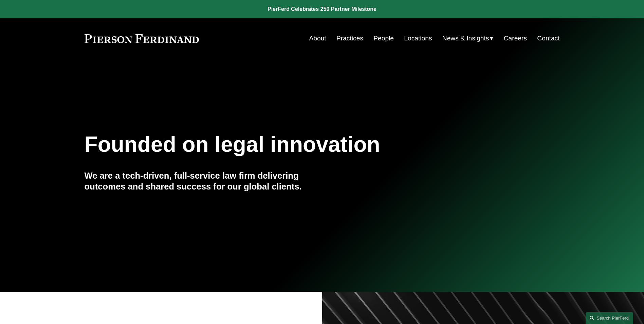 The width and height of the screenshot is (644, 324). What do you see at coordinates (383, 38) in the screenshot?
I see `a: People` at bounding box center [383, 38].